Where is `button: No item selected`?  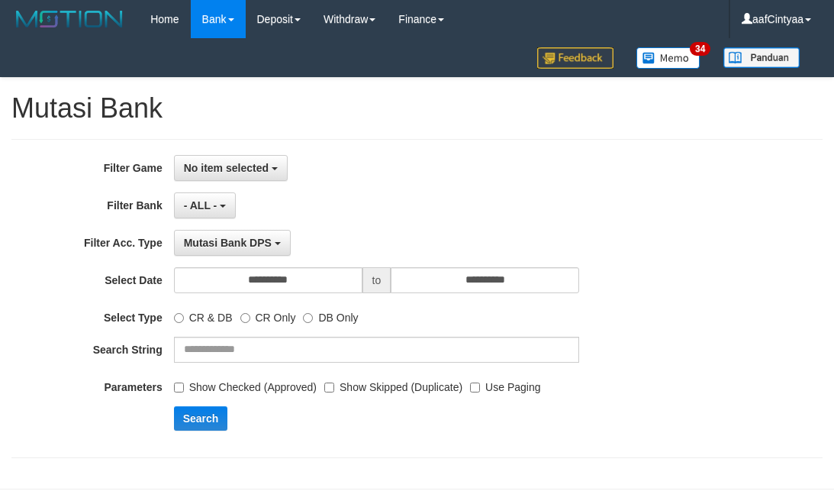 button: No item selected is located at coordinates (230, 168).